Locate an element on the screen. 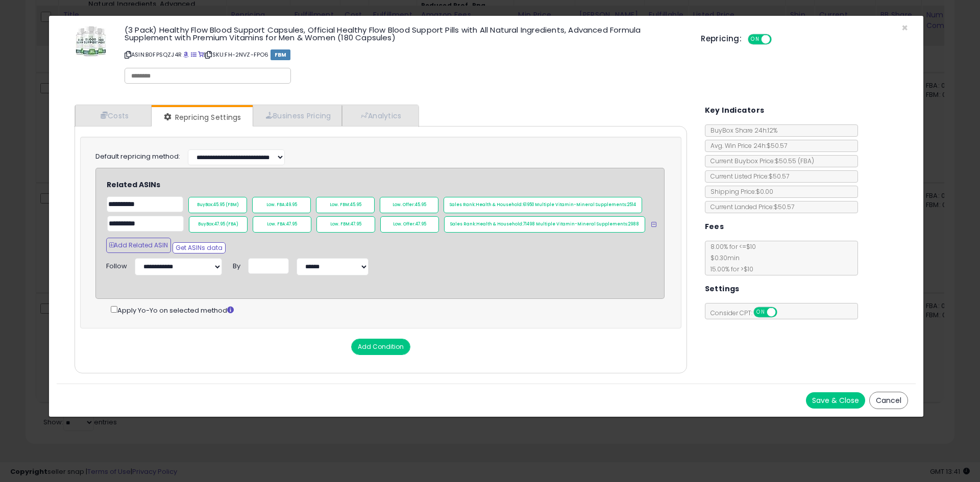 Image resolution: width=980 pixels, height=482 pixels. span: $50.55 is located at coordinates (794, 160).